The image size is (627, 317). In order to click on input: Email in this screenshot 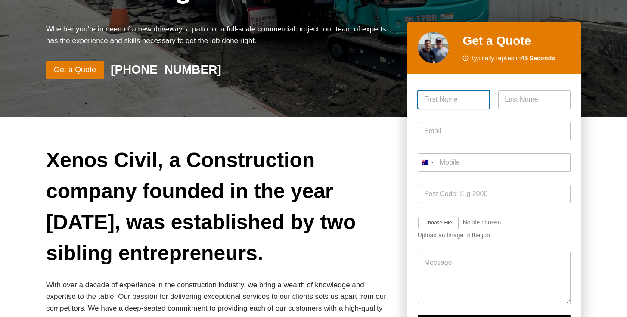, I will do `click(494, 131)`.